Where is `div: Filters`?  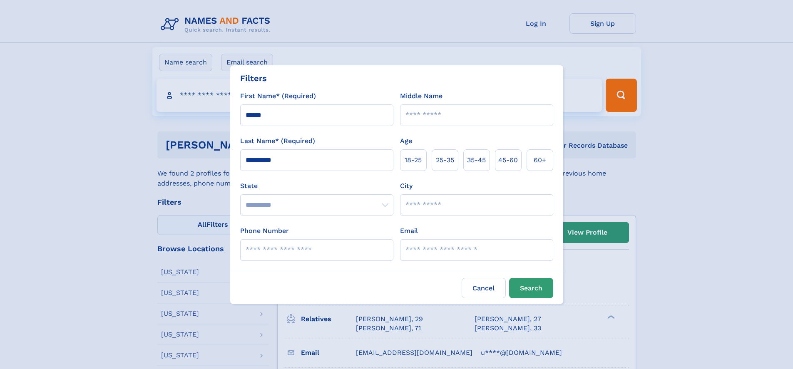 div: Filters is located at coordinates (254, 78).